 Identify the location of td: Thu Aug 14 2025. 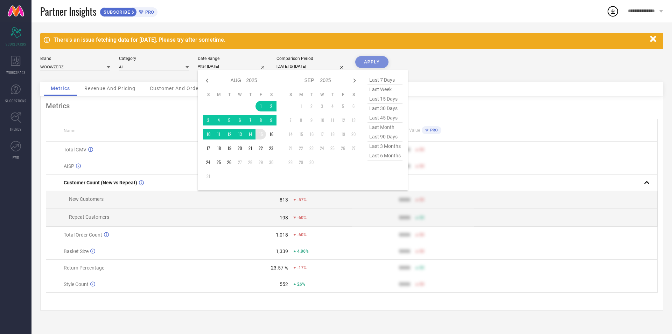
(250, 134).